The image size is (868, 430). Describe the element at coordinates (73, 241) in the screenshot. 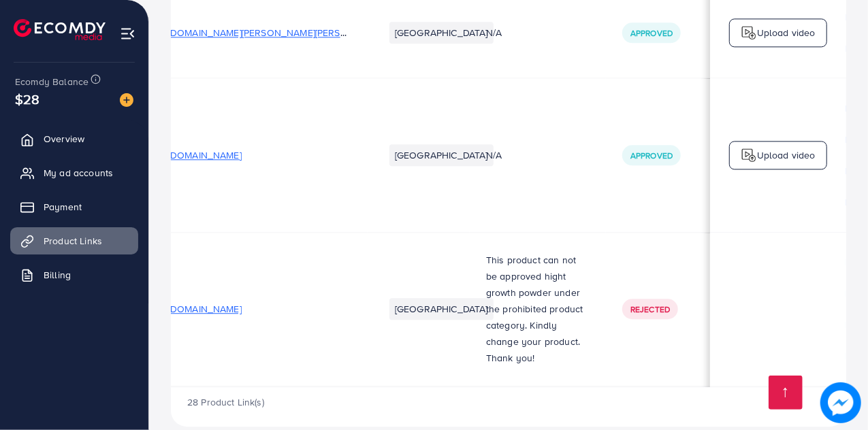

I see `span: Product Links` at that location.